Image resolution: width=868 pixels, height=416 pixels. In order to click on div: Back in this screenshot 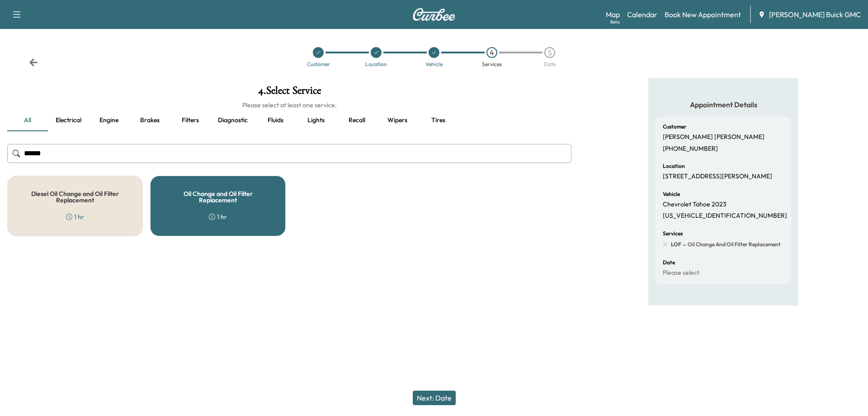, I will do `click(33, 63)`.